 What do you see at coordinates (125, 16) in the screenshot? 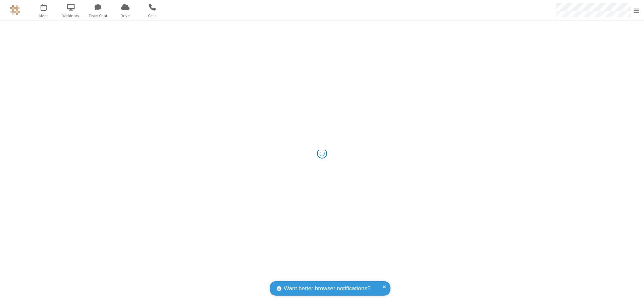
I see `span: Drive` at bounding box center [125, 16].